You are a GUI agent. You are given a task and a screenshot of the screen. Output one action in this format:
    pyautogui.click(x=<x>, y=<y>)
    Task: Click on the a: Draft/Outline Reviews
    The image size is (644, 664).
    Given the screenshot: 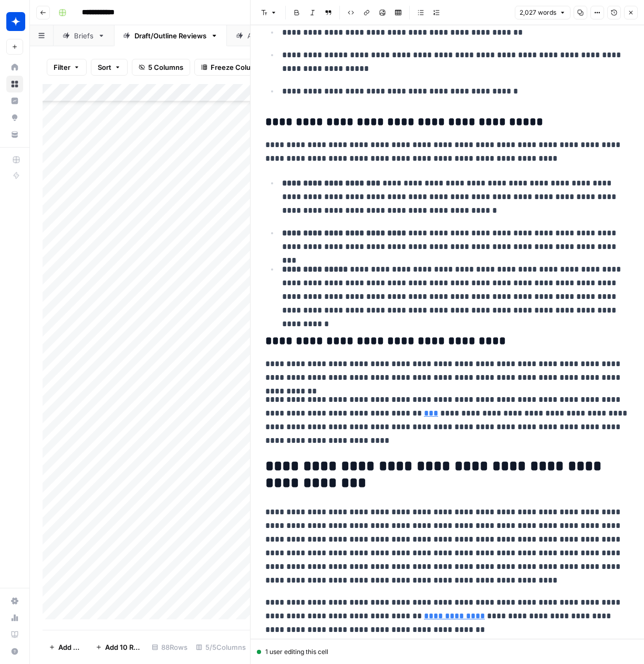 What is the action you would take?
    pyautogui.click(x=170, y=36)
    